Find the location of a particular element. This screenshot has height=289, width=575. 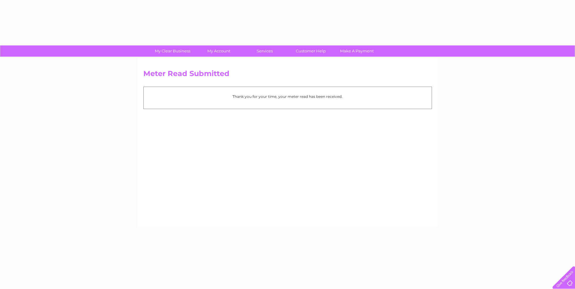

p: Thank you for your time, your meter read has been received. is located at coordinates (288, 96).